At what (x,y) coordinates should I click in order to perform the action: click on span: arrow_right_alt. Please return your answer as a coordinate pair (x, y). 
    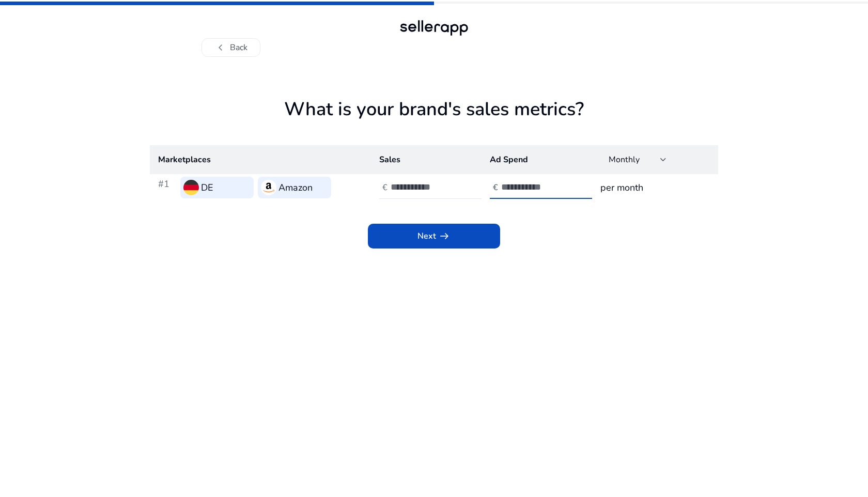
    Looking at the image, I should click on (445, 236).